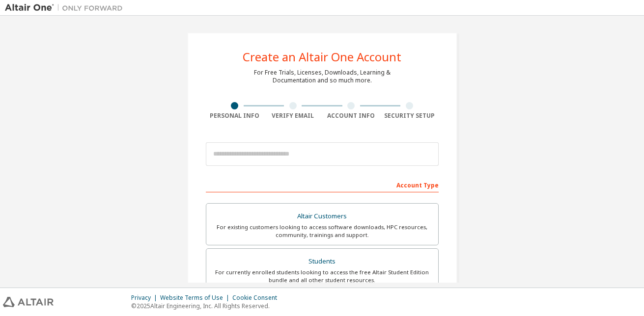 This screenshot has height=316, width=644. I want to click on img: Altair One, so click(66, 8).